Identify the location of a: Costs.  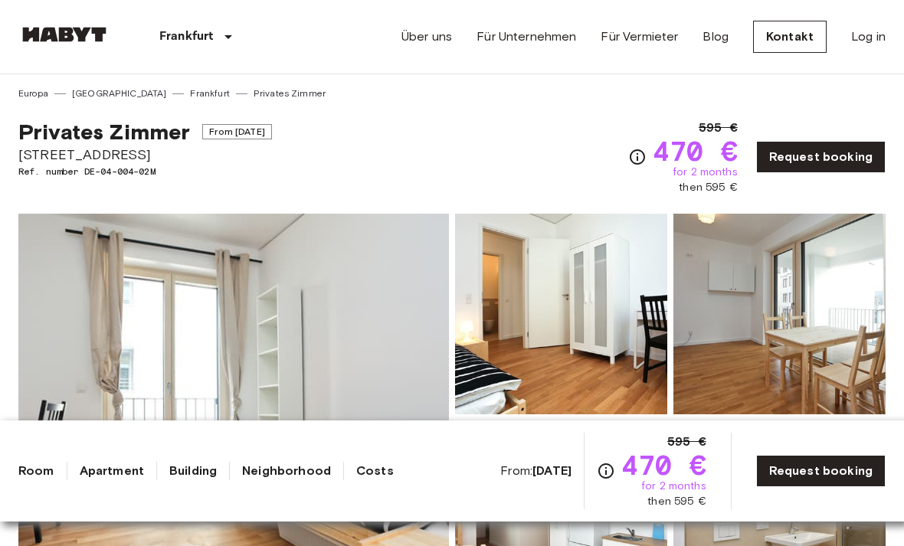
(374, 471).